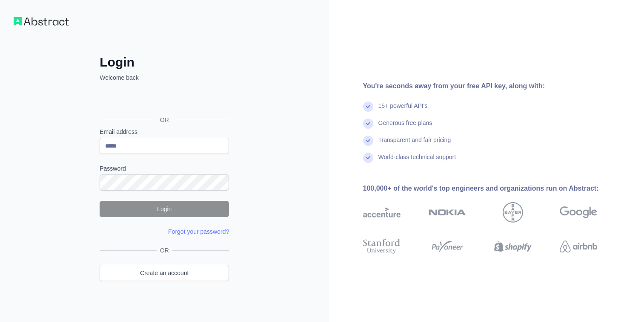  What do you see at coordinates (406, 127) in the screenshot?
I see `div: Generous free plans` at bounding box center [406, 127].